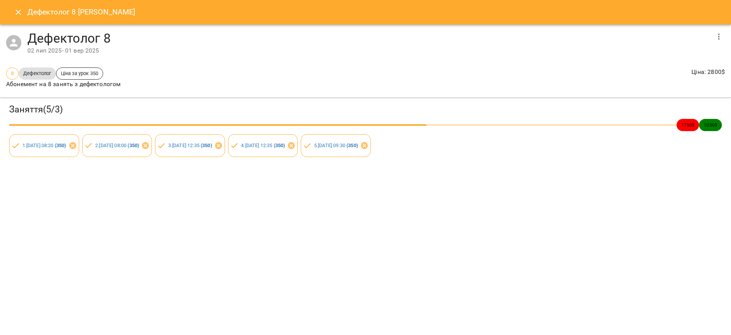 The width and height of the screenshot is (731, 335). What do you see at coordinates (688, 125) in the screenshot?
I see `span: 1750 $` at bounding box center [688, 125].